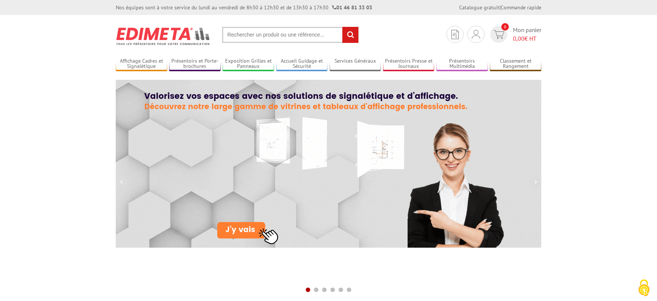 The image size is (657, 301). What do you see at coordinates (248, 64) in the screenshot?
I see `a: Exposition Grilles et Panneaux` at bounding box center [248, 64].